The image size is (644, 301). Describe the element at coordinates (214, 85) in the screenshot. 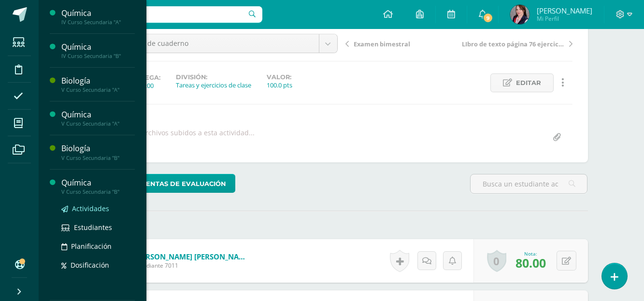

I see `div: Tareas y ejercicios de clase` at that location.